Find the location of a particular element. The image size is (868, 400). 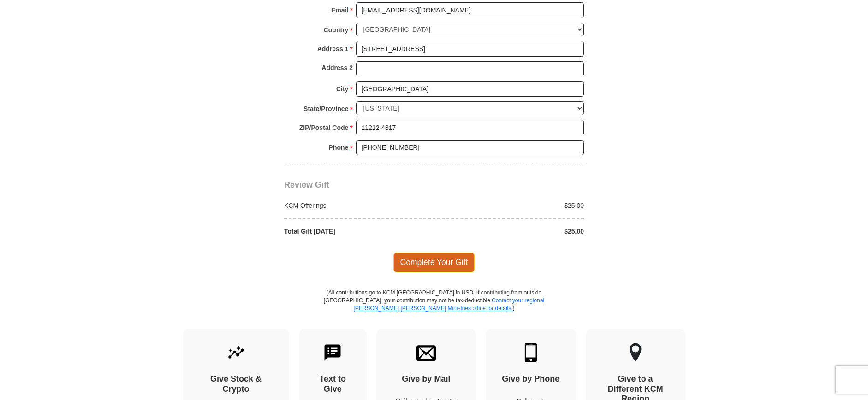

img: give-by-stock.svg is located at coordinates (236, 353).